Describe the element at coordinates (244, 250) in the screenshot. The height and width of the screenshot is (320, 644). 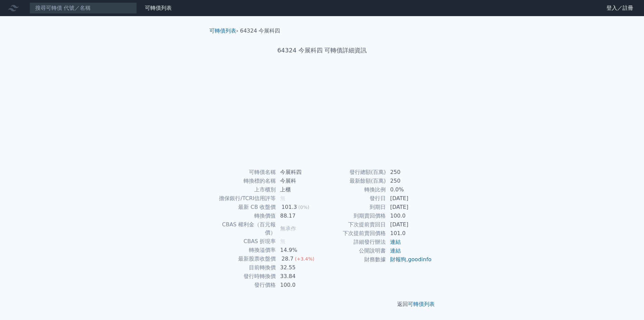
I see `td: 轉換溢價率` at that location.